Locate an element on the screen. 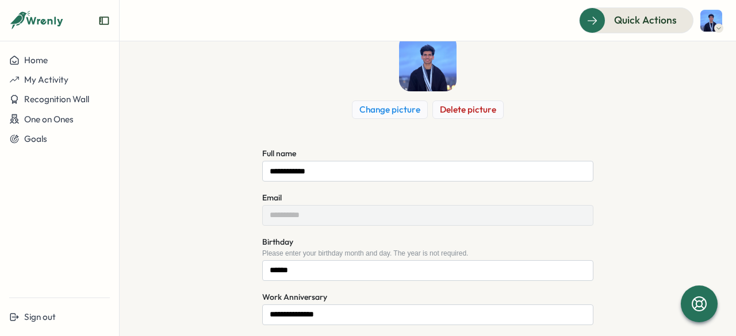  span: Home is located at coordinates (36, 60).